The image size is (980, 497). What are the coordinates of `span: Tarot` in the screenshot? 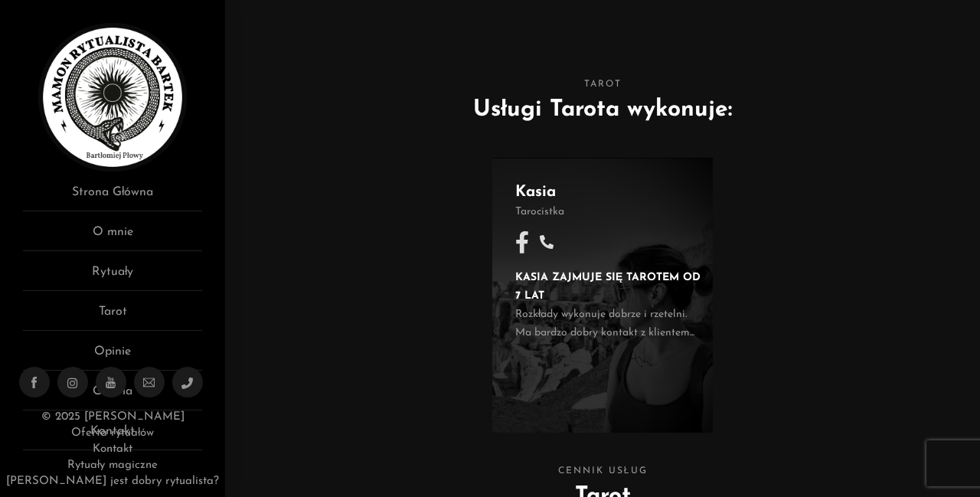 It's located at (602, 84).